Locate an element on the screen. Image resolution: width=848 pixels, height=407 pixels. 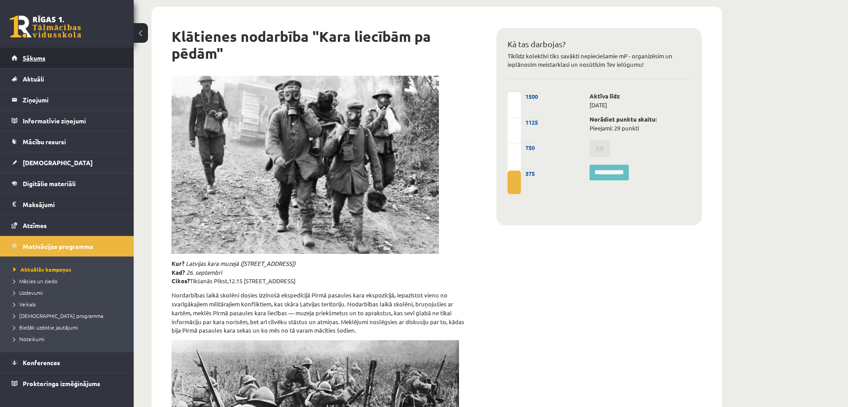
span: Uzdevumi is located at coordinates (28, 293).